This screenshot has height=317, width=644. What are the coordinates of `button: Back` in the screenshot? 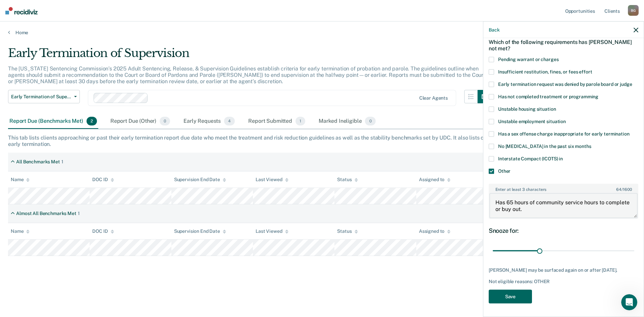 It's located at (494, 29).